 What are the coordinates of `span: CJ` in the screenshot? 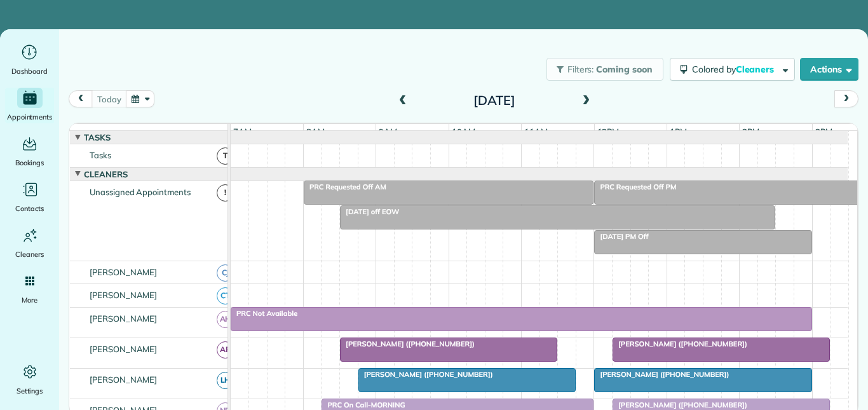 It's located at (225, 272).